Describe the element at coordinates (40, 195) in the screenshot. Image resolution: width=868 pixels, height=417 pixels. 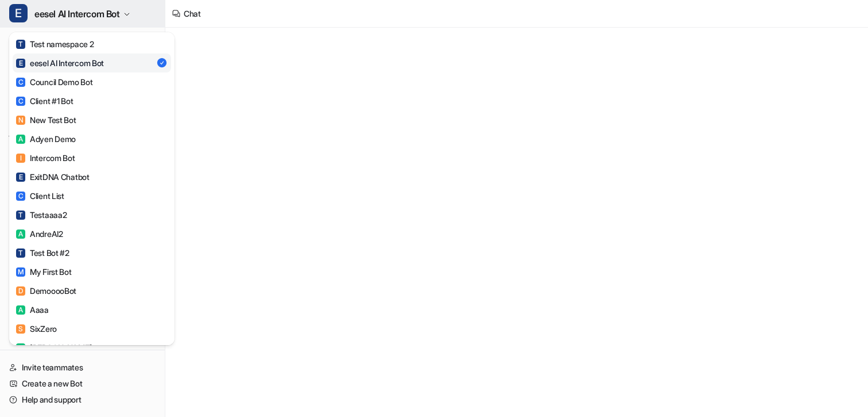
I see `div: Client List` at that location.